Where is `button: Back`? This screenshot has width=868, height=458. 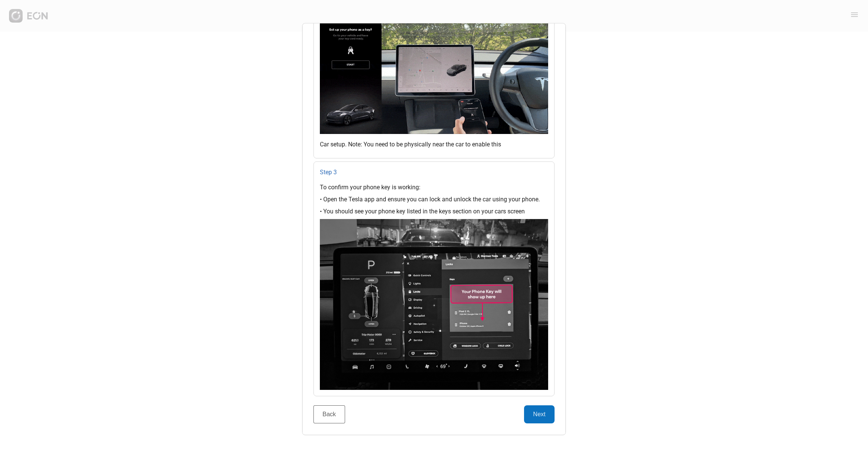 button: Back is located at coordinates (329, 415).